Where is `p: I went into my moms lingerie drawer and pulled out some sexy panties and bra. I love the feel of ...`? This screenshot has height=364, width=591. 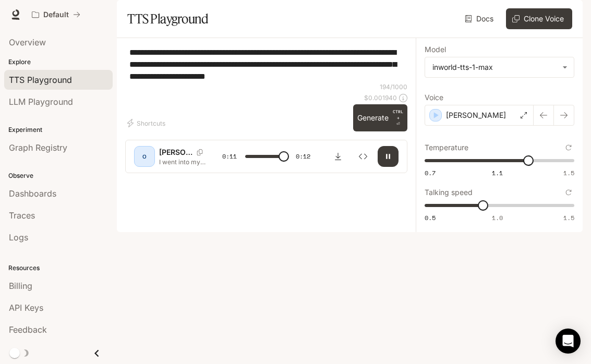 p: I went into my moms lingerie drawer and pulled out some sexy panties and bra. I love the feel of ... is located at coordinates (184, 162).